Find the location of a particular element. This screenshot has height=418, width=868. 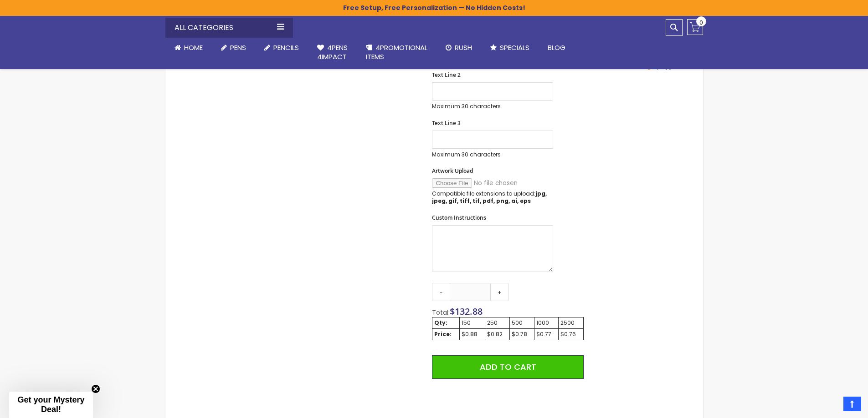

a: Pens is located at coordinates (234, 48).